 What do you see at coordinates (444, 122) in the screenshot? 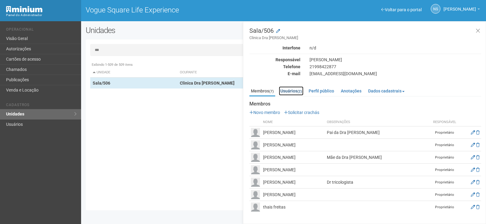
I see `th: Responsável` at bounding box center [444, 122].